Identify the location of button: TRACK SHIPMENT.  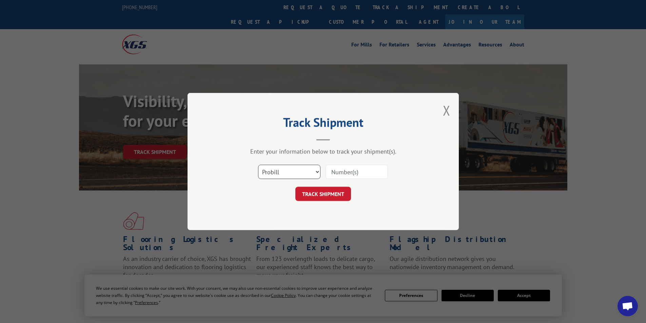
(323, 194).